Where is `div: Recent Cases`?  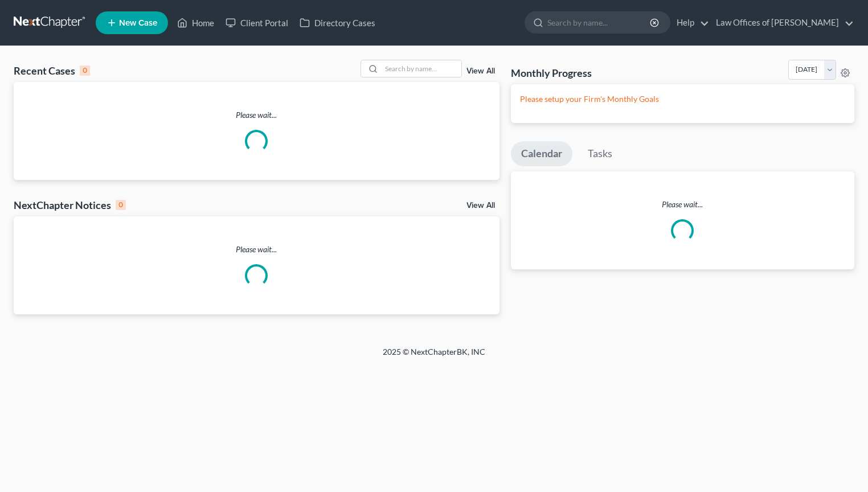
div: Recent Cases is located at coordinates (52, 70).